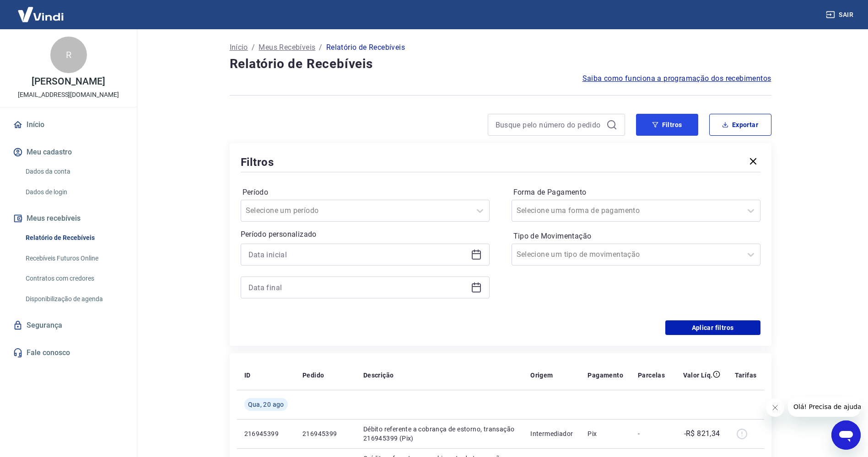 The height and width of the screenshot is (457, 868). Describe the element at coordinates (551, 434) in the screenshot. I see `p: Intermediador` at that location.